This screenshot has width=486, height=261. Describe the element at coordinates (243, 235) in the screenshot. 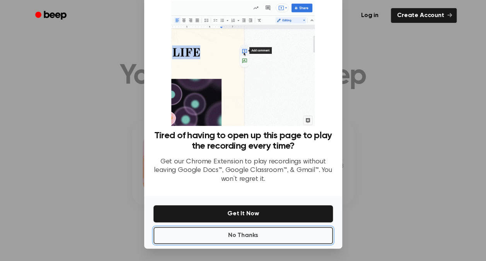

I see `button: No Thanks` at that location.